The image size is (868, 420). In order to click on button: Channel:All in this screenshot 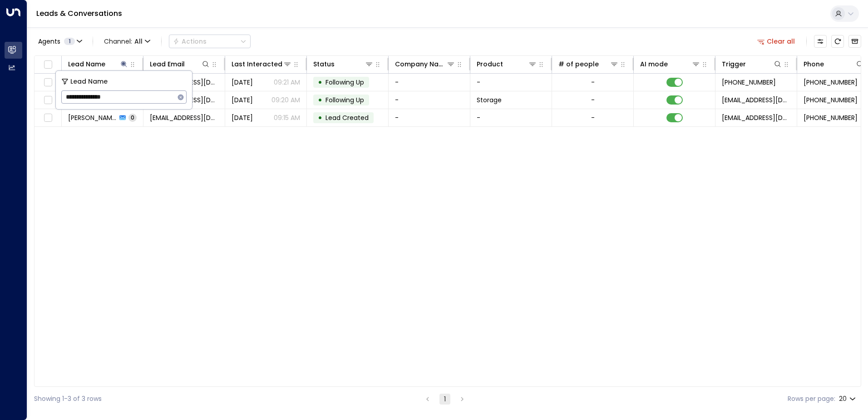, I will do `click(127, 42)`.